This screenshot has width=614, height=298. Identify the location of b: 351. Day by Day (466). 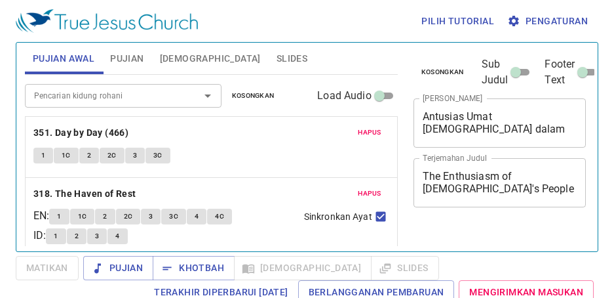
(81, 132).